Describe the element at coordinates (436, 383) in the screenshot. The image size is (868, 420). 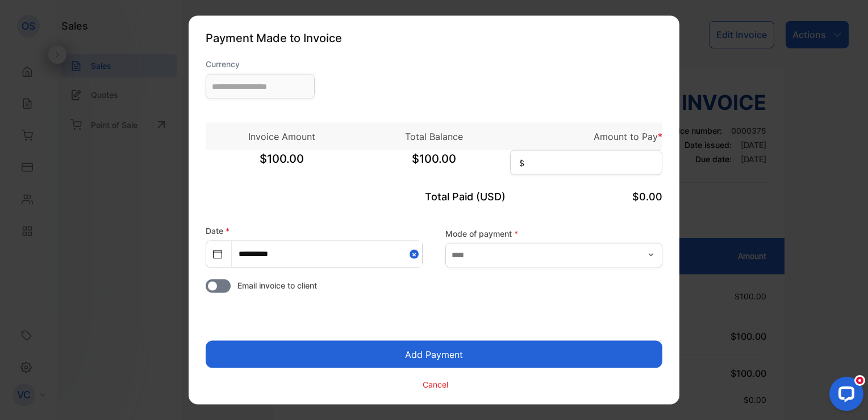
I see `p: Cancel` at that location.